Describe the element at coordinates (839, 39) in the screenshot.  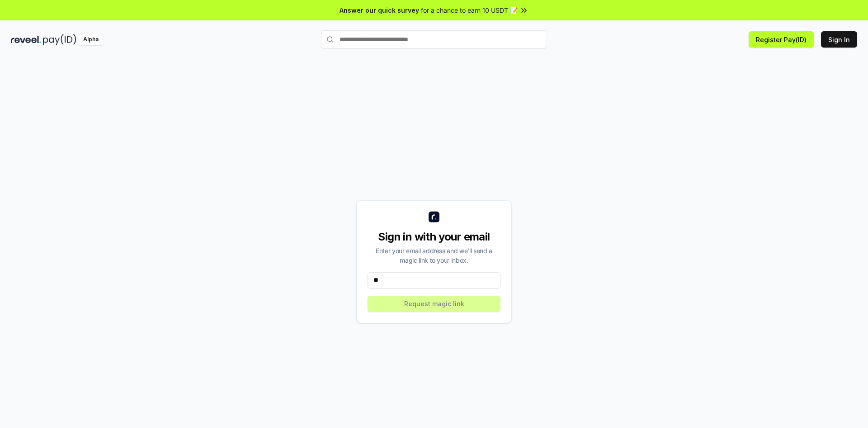
I see `button: Sign In` at that location.